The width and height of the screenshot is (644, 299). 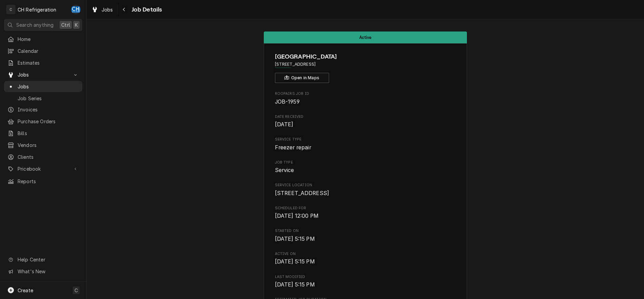 I want to click on span: Create, so click(x=26, y=290).